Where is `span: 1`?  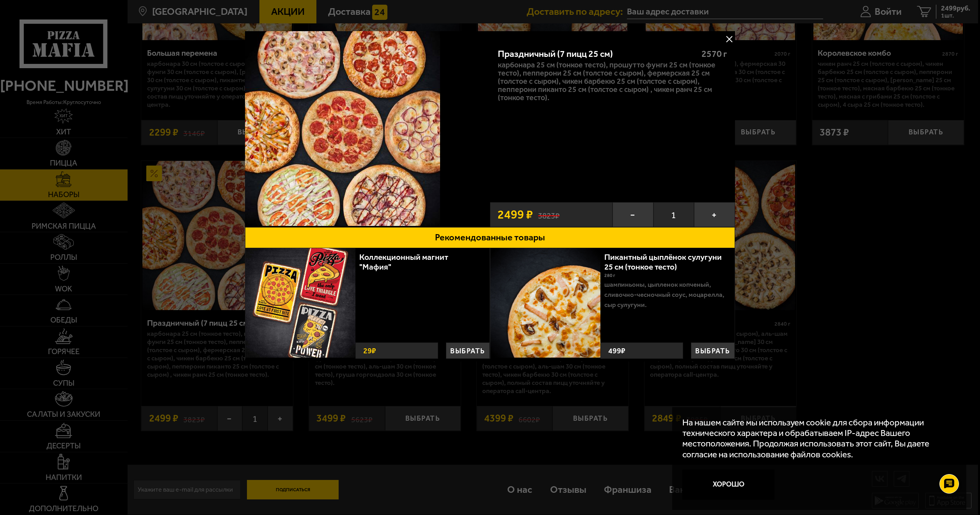
span: 1 is located at coordinates (674, 215).